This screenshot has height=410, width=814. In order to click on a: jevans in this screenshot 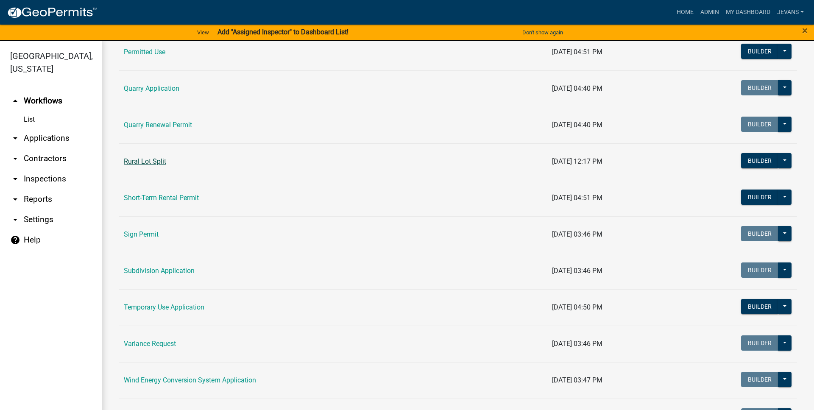, I will do `click(791, 12)`.